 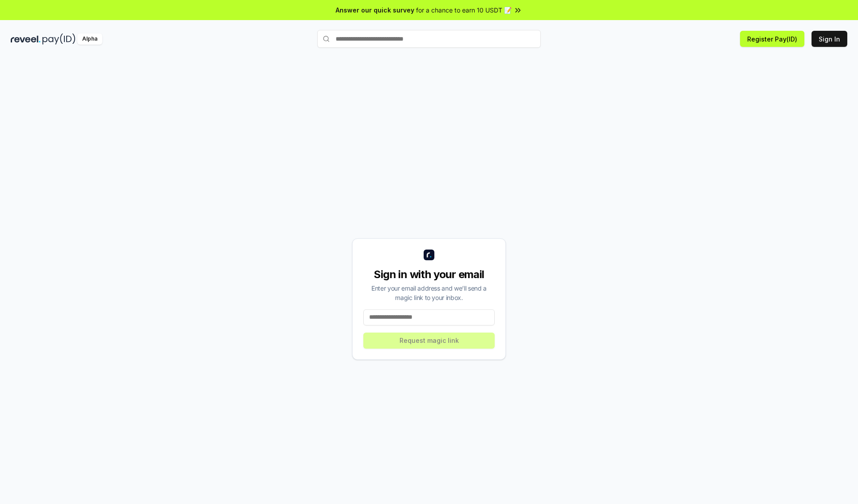 I want to click on div: Enter your email address and we’ll send a magic link to your inbox., so click(x=429, y=293).